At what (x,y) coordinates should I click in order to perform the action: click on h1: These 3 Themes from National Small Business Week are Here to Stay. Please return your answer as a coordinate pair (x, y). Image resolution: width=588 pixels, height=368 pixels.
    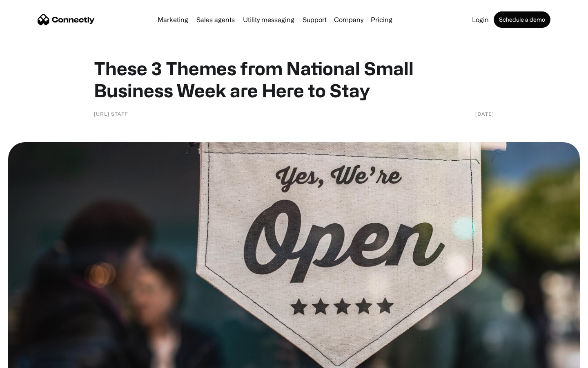
    Looking at the image, I should click on (294, 80).